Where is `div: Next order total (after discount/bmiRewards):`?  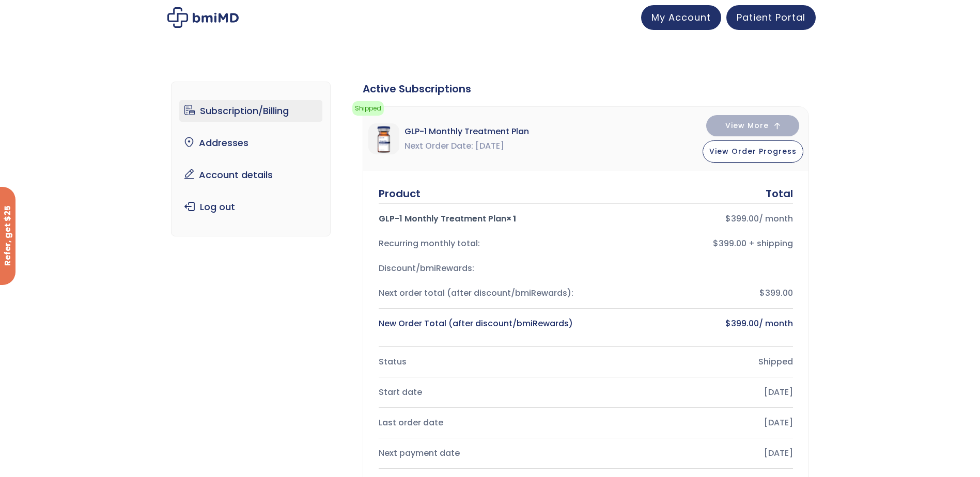
div: Next order total (after discount/bmiRewards): is located at coordinates (478, 293).